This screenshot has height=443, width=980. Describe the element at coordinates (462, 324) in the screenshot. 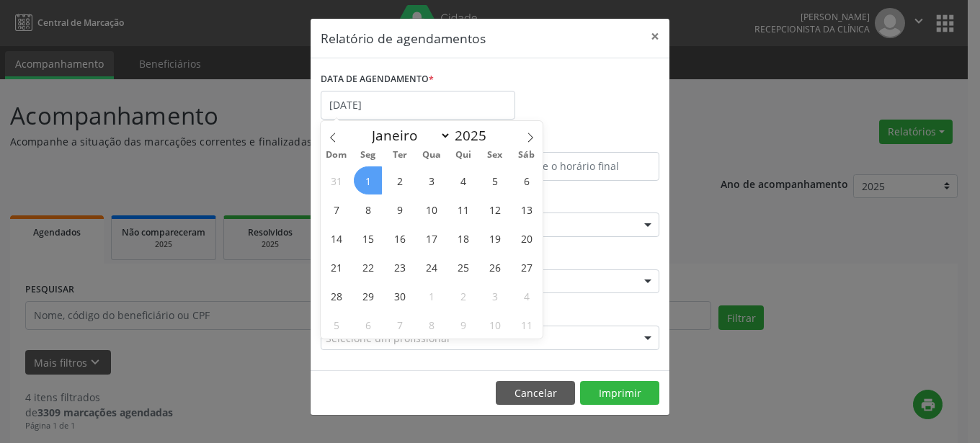

I see `span: Outubro 9, 2025` at that location.